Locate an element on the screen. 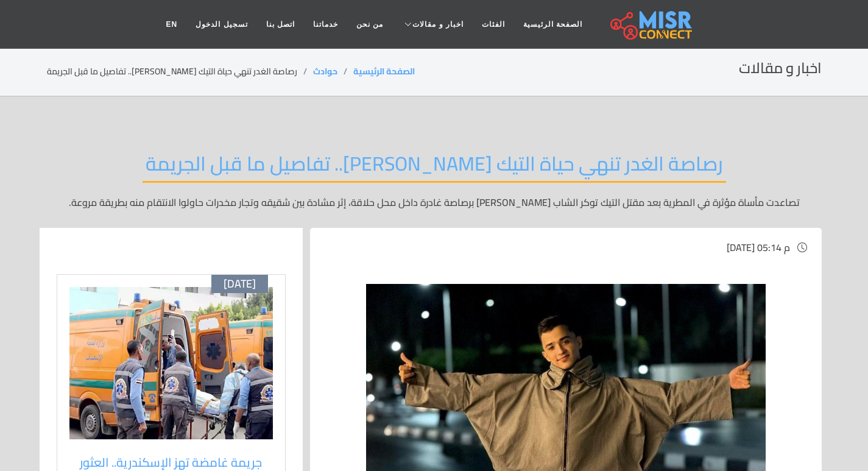 The height and width of the screenshot is (471, 868). a: اتصل بنا is located at coordinates (280, 25).